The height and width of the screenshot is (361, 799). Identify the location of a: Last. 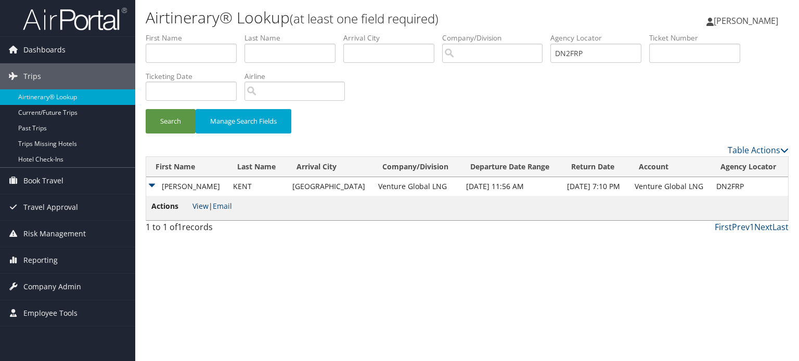
(780, 227).